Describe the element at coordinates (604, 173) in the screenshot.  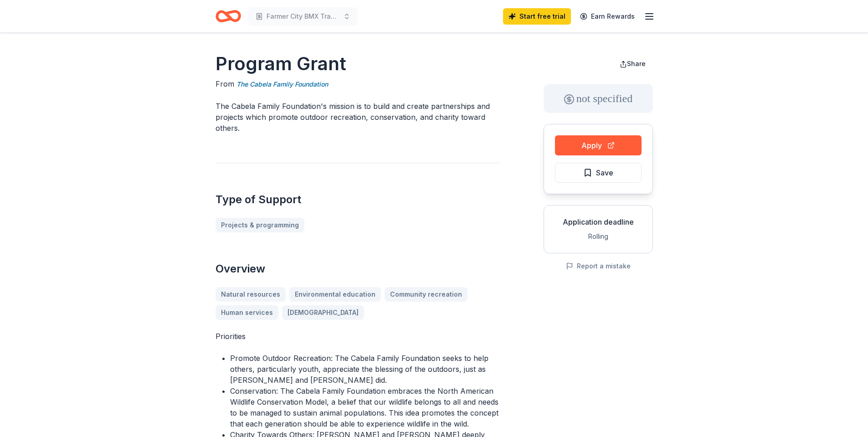
I see `span: Save` at that location.